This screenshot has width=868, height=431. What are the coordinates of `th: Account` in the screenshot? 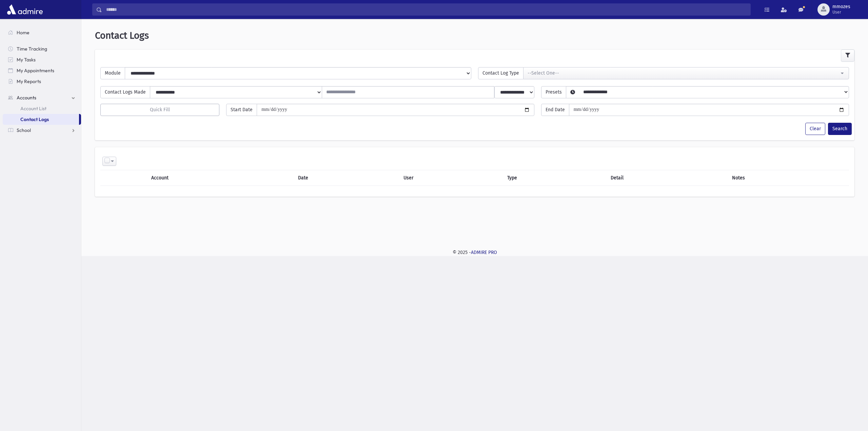 It's located at (221, 178).